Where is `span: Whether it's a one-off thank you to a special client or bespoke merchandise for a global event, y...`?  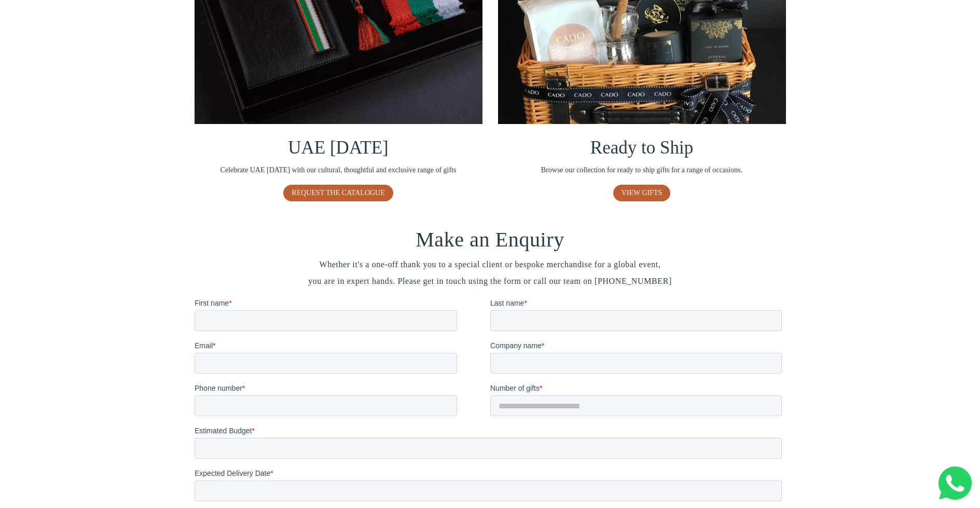
span: Whether it's a one-off thank you to a special client or bespoke merchandise for a global event, y... is located at coordinates (490, 273).